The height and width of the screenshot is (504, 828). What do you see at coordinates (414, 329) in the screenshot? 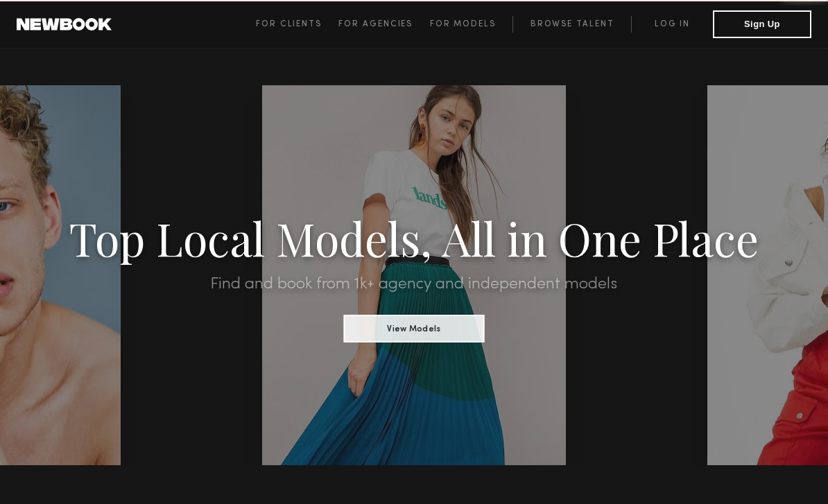
I see `button: View Models` at bounding box center [414, 329].